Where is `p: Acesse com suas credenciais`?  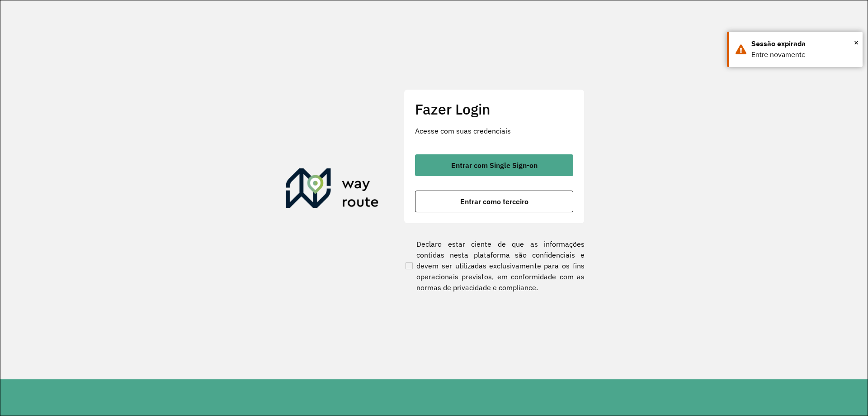
p: Acesse com suas credenciais is located at coordinates (494, 131).